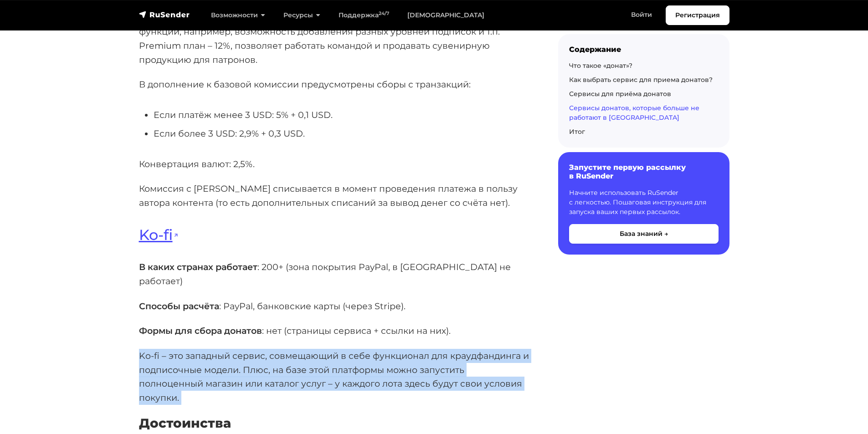 The width and height of the screenshot is (868, 434). Describe the element at coordinates (643, 49) in the screenshot. I see `div: Содержание` at that location.